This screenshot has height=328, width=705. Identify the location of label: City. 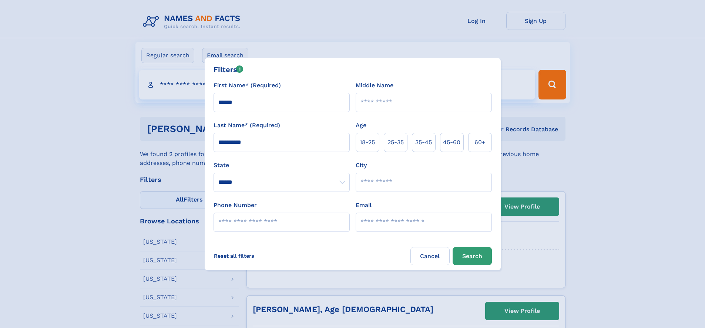
(361, 165).